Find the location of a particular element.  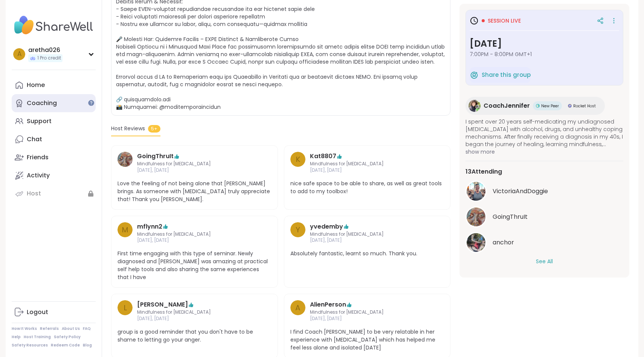

a: anchoranchor is located at coordinates (544, 242).